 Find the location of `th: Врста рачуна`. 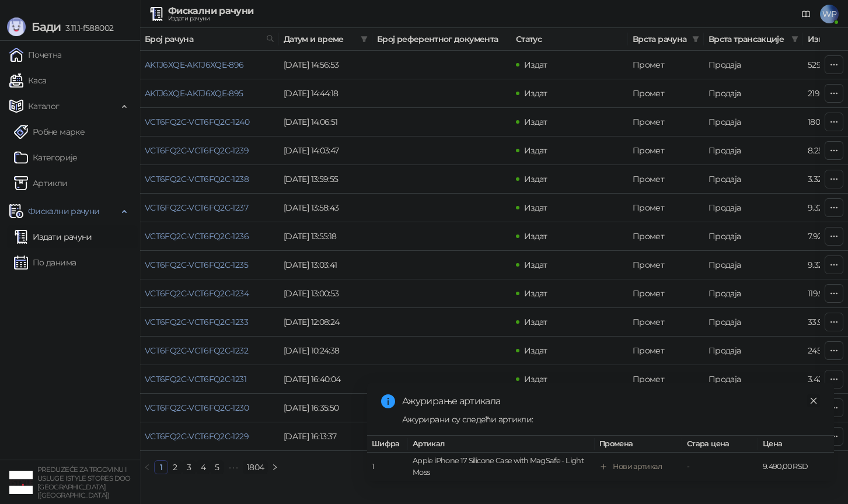

th: Врста рачуна is located at coordinates (666, 39).